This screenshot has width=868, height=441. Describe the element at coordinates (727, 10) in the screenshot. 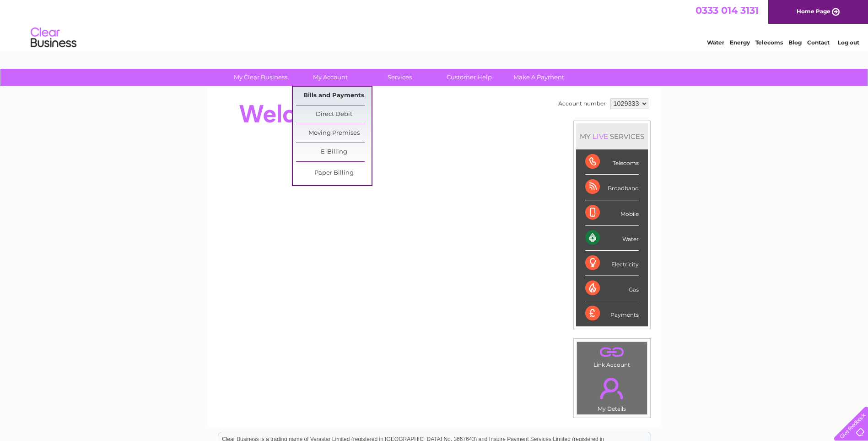

I see `a: 0333 014 3131` at that location.